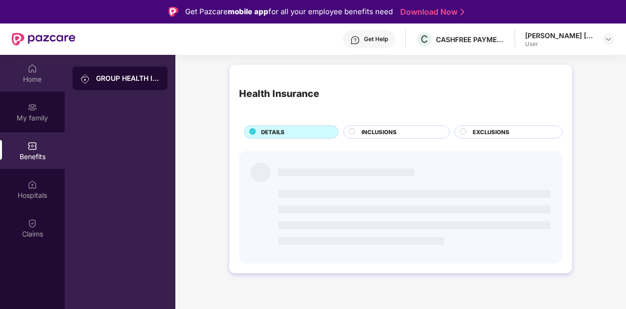 The height and width of the screenshot is (309, 626). I want to click on img: New Pazcare Logo, so click(44, 39).